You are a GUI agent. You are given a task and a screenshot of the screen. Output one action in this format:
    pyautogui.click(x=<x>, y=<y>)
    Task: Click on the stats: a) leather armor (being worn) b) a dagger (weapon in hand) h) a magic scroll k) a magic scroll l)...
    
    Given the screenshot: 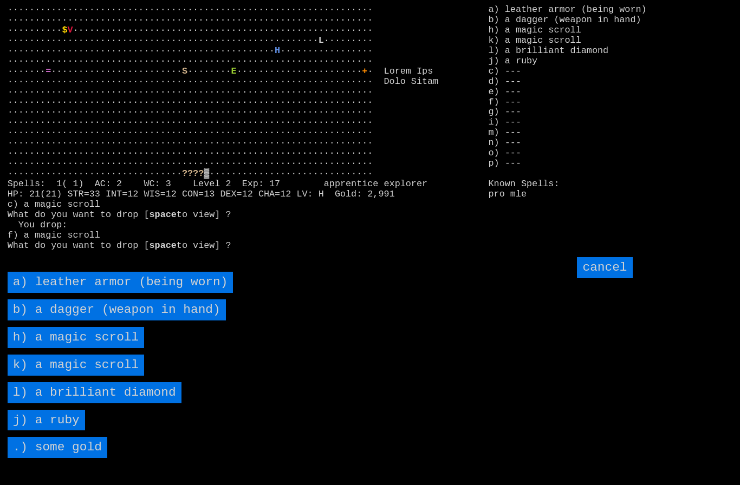 What is the action you would take?
    pyautogui.click(x=610, y=77)
    